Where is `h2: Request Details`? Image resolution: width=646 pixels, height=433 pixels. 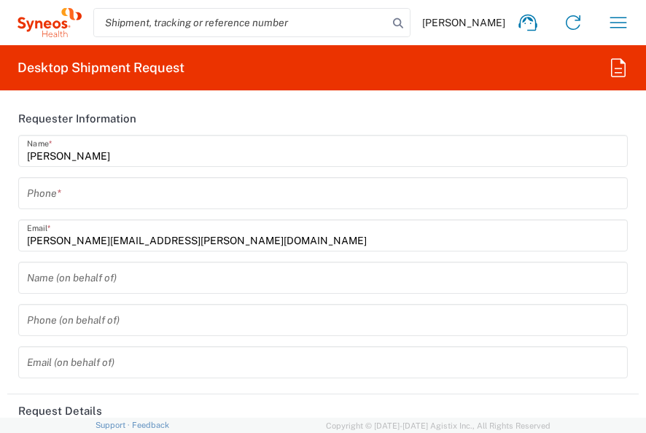
h2: Request Details is located at coordinates (60, 411).